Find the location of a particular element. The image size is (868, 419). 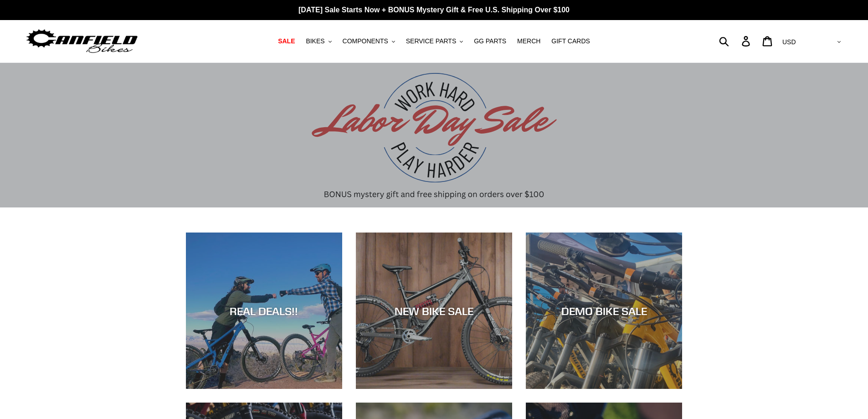

a: GIFT CARDS is located at coordinates (570, 41).